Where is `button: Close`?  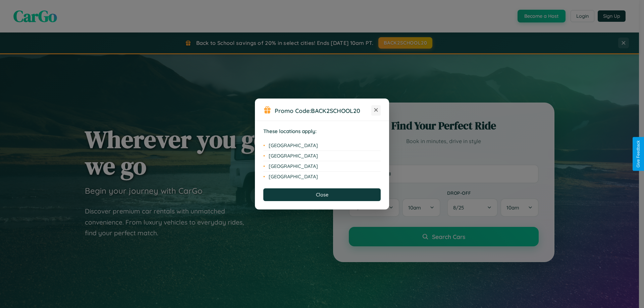
button: Close is located at coordinates (322, 195).